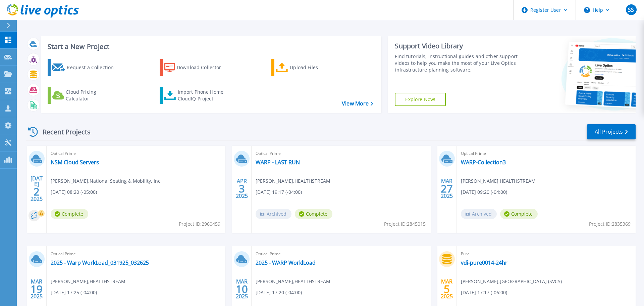 The height and width of the screenshot is (306, 644). Describe the element at coordinates (93, 95) in the screenshot. I see `div: Cloud Pricing Calculator` at that location.